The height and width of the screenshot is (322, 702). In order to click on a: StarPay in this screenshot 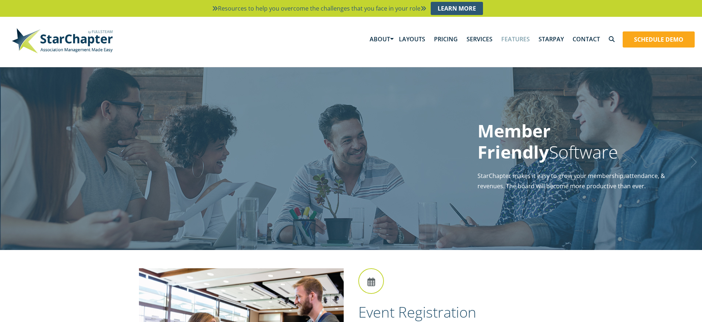, I will do `click(551, 39)`.